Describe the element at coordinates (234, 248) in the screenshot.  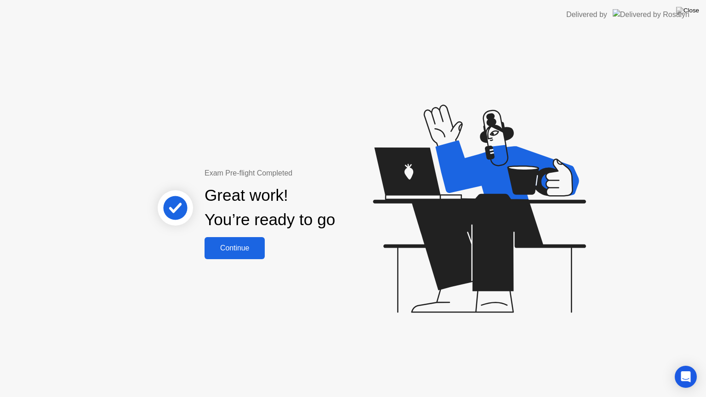
I see `button: Continue` at that location.